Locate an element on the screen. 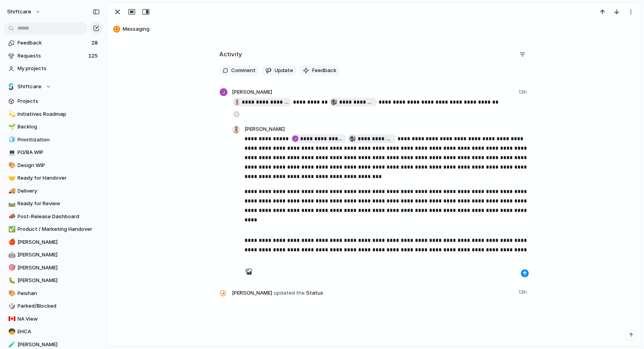 The height and width of the screenshot is (349, 644). div: 🇨🇦NA View is located at coordinates (53, 319).